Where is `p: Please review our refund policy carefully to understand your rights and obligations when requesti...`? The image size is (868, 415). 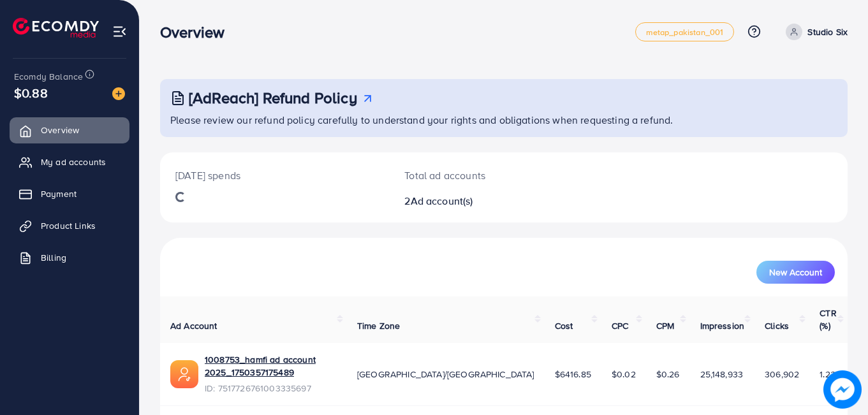
p: Please review our refund policy carefully to understand your rights and obligations when requesti... is located at coordinates (505, 120).